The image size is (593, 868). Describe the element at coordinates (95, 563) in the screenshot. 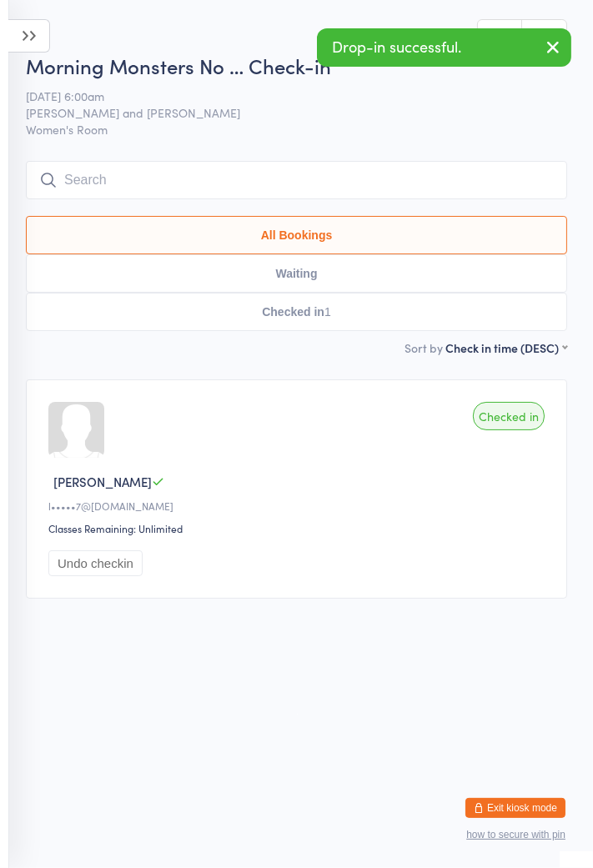

I see `button: Undo checkin` at that location.